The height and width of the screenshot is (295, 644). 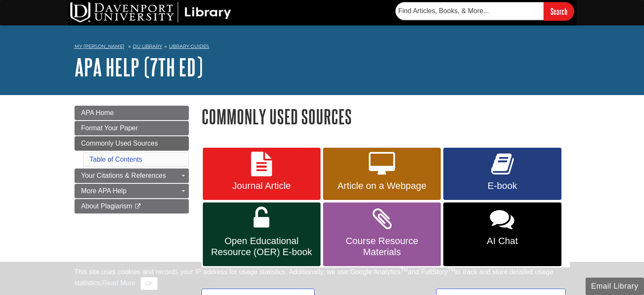 What do you see at coordinates (119, 282) in the screenshot?
I see `a: Read More` at bounding box center [119, 282].